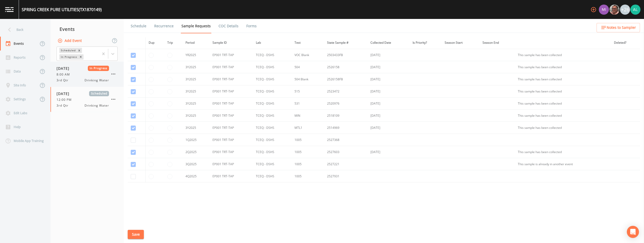 Image resolution: width=644 pixels, height=243 pixels. Describe the element at coordinates (9, 9) in the screenshot. I see `img: logo` at that location.